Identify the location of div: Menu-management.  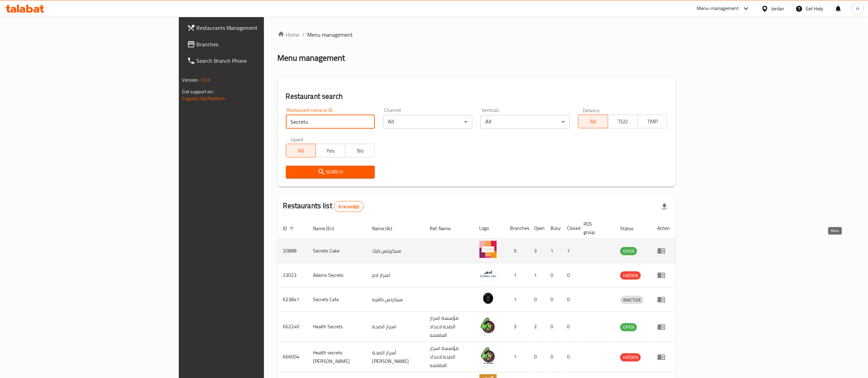
(718, 9).